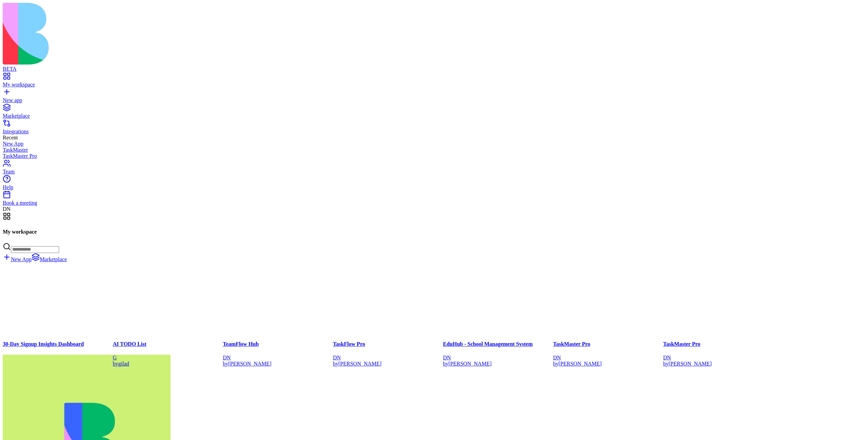 This screenshot has width=868, height=440. What do you see at coordinates (434, 185) in the screenshot?
I see `a: Help` at bounding box center [434, 185].